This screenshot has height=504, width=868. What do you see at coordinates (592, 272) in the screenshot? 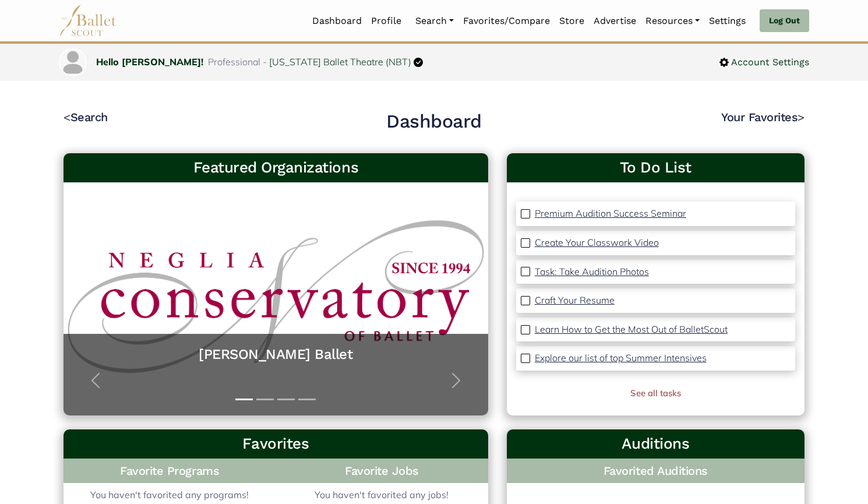
I see `a: Task: Take Audition Photos` at bounding box center [592, 272].